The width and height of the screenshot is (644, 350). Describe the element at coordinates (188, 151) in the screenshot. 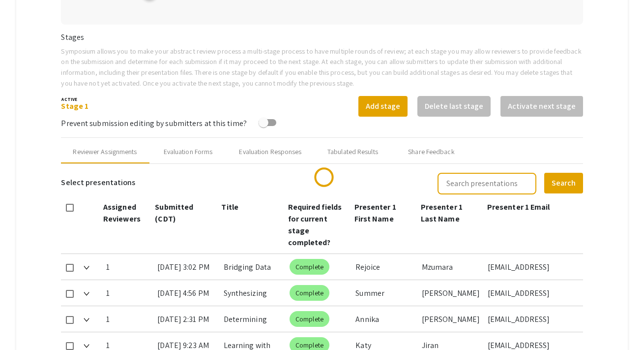

I see `div: Evaluation Forms` at that location.